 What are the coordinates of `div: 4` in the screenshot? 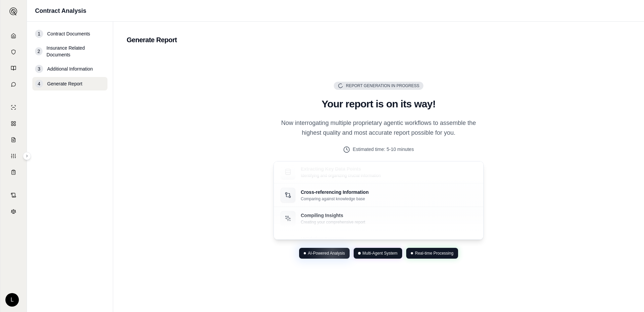 It's located at (39, 84).